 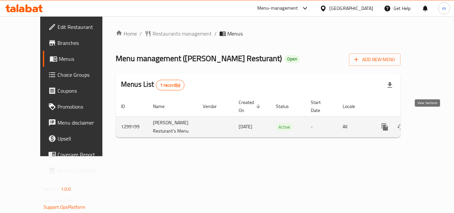 What do you see at coordinates (84, 27) in the screenshot?
I see `span: Edit Restaurant` at bounding box center [84, 27].